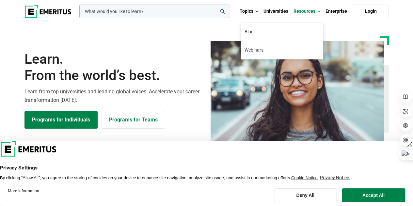 This screenshot has height=206, width=413. I want to click on a: Login, so click(371, 11).